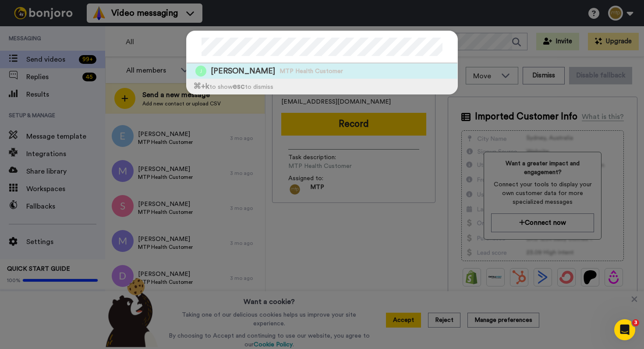  What do you see at coordinates (200, 71) in the screenshot?
I see `img: Image of Jake James` at bounding box center [200, 71].